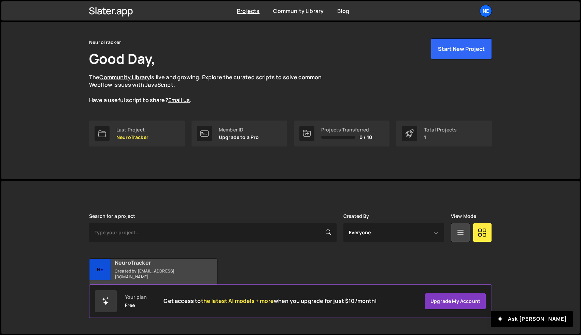 Image resolution: width=581 pixels, height=335 pixels. Describe the element at coordinates (366, 137) in the screenshot. I see `span: 0 / 10` at that location.